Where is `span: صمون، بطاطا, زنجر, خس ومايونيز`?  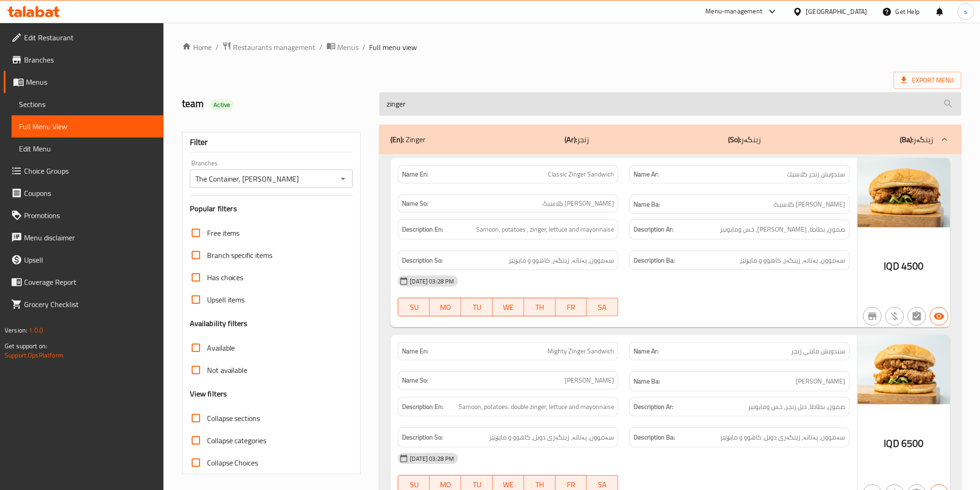 span: صمون، بطاطا, زنجر, خس ومايونيز is located at coordinates (783, 229).